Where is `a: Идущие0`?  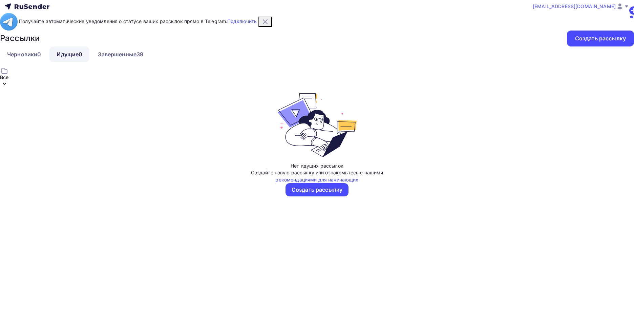
a: Идущие0 is located at coordinates (69, 54).